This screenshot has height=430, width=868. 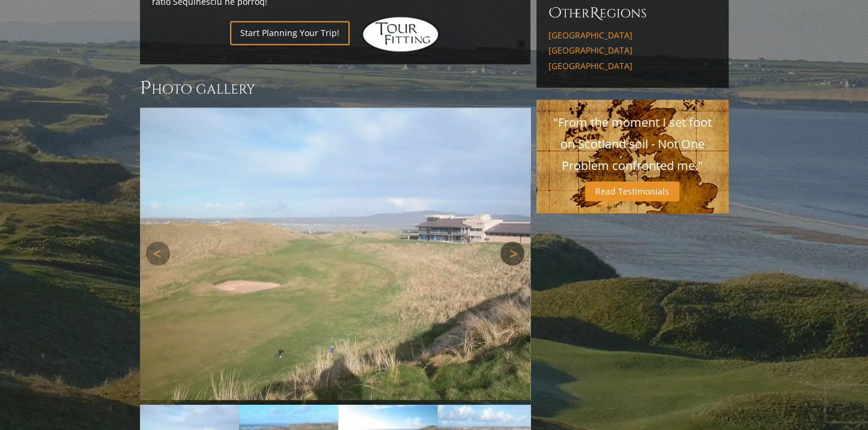 What do you see at coordinates (290, 33) in the screenshot?
I see `a: Start Planning Your Trip!` at bounding box center [290, 33].